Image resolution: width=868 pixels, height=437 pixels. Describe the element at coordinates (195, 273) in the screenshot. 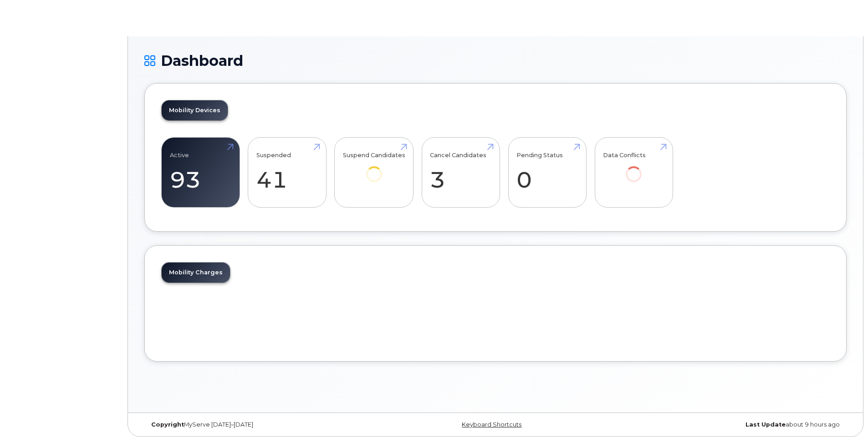

I see `a: Mobility Charges` at that location.